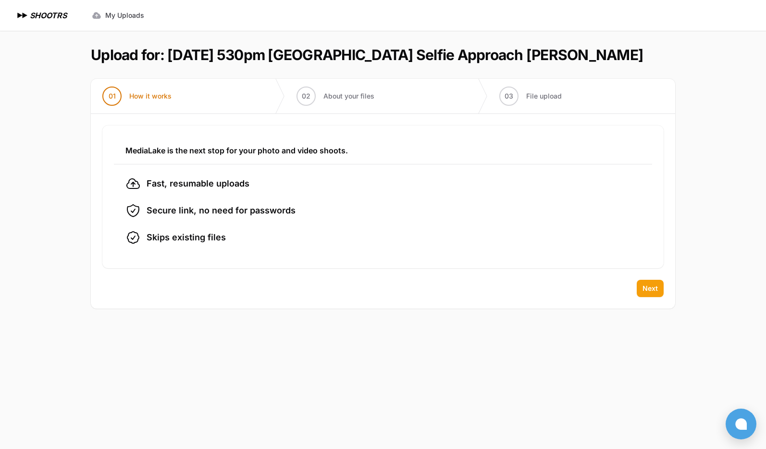  What do you see at coordinates (349, 96) in the screenshot?
I see `span: About your files` at bounding box center [349, 96].